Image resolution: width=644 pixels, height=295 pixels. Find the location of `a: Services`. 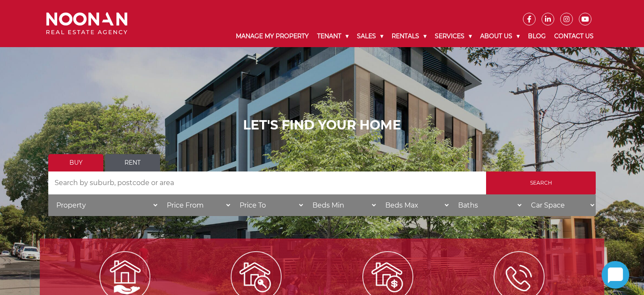

a: Services is located at coordinates (453, 36).